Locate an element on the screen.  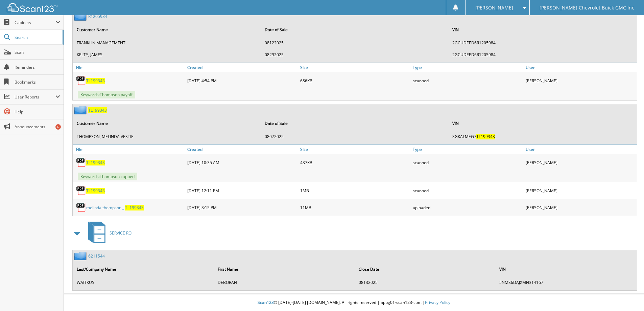
th: First Name is located at coordinates (284, 269).